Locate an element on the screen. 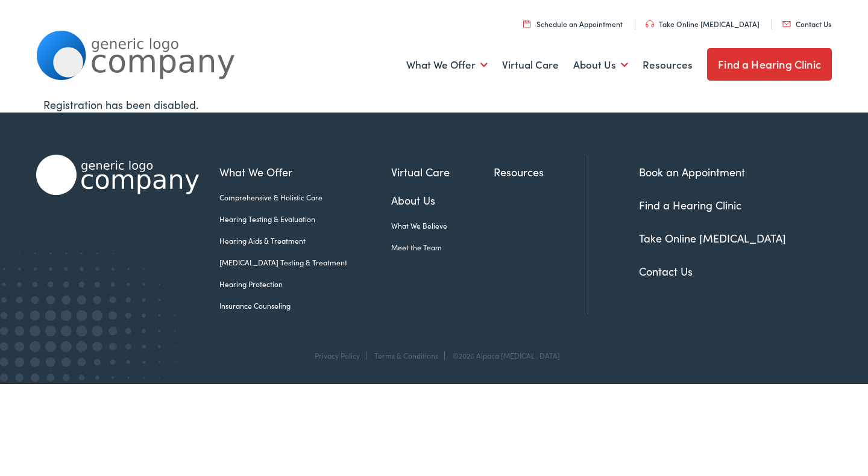  img: Alpaca Audiology is located at coordinates (117, 175).